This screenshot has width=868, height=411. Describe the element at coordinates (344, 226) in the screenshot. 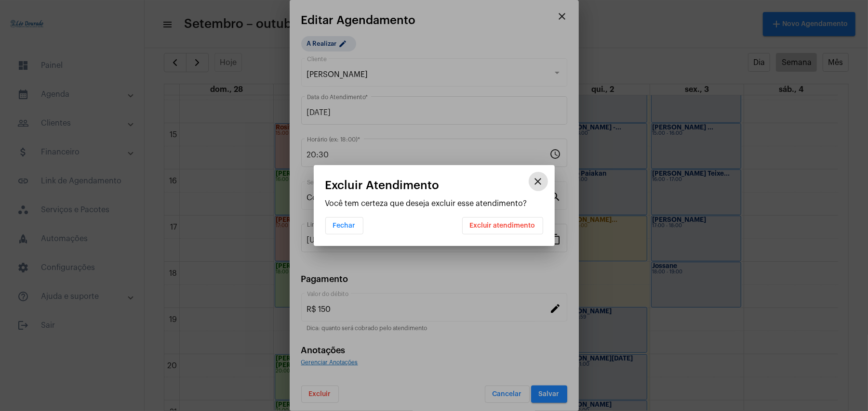

I see `button: Fechar` at that location.